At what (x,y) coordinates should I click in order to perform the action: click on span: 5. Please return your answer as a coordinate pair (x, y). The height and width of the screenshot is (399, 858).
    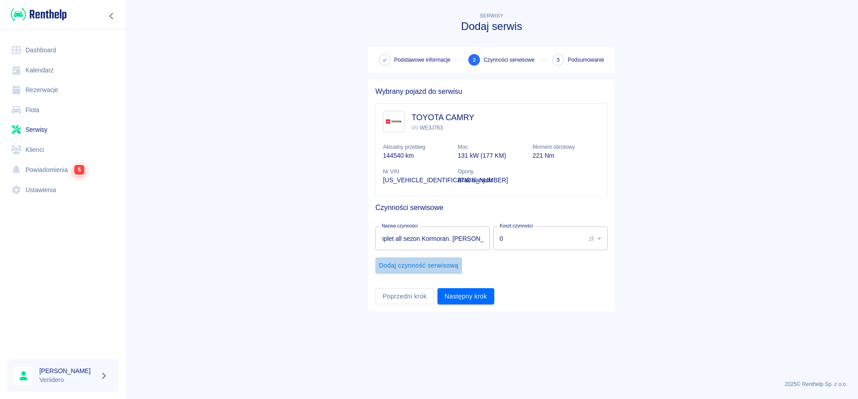
    Looking at the image, I should click on (79, 170).